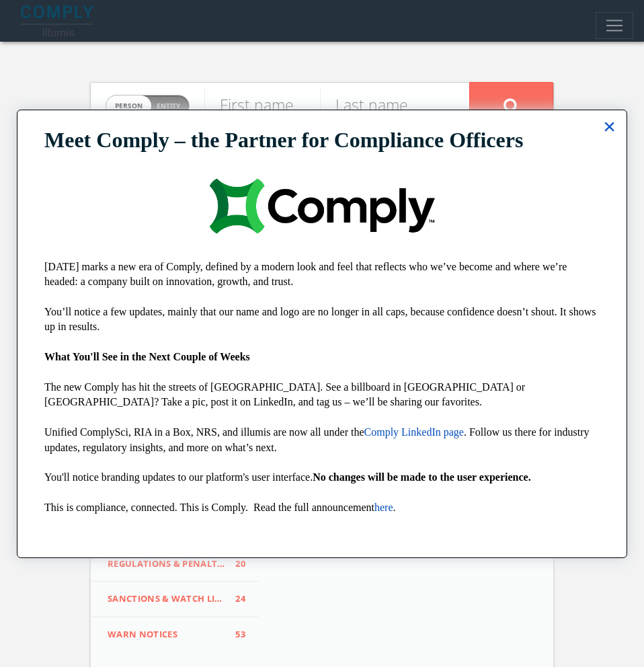 The width and height of the screenshot is (644, 667). What do you see at coordinates (147, 357) in the screenshot?
I see `strong: What You'll See in the Next Couple of Weeks` at bounding box center [147, 357].